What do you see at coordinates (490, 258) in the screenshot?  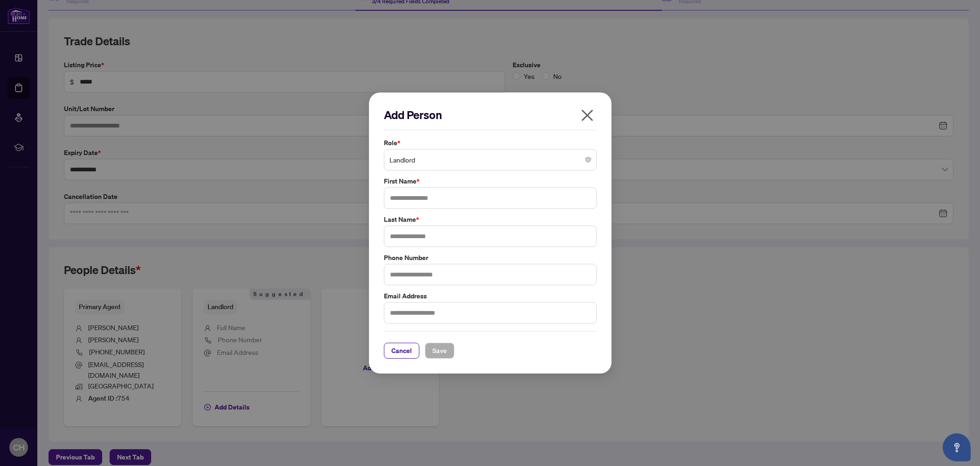 I see `label: Phone Number` at bounding box center [490, 258].